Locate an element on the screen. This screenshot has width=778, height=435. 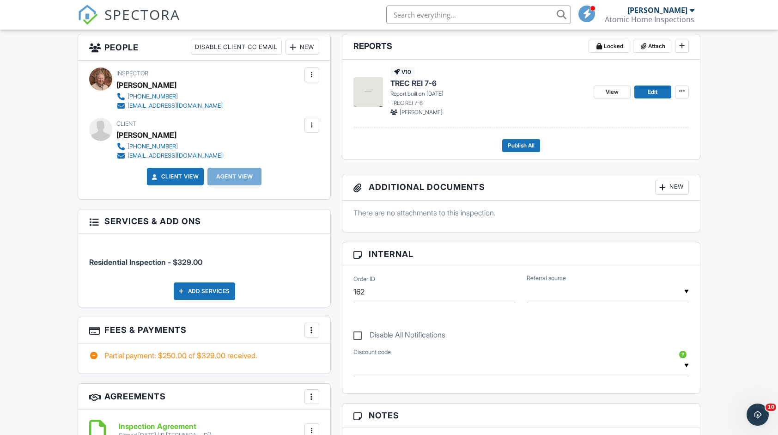
a: SPECTORA is located at coordinates (129, 22).